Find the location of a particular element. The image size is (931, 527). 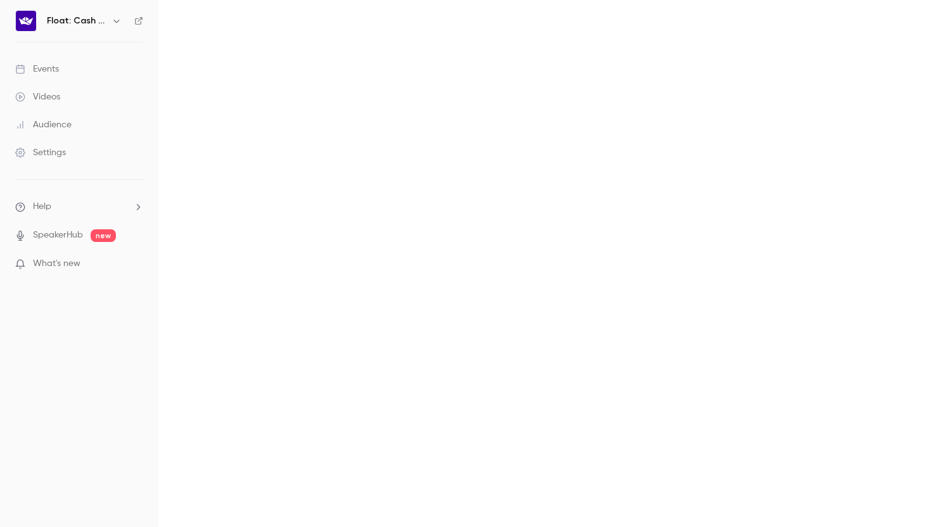

h6: Float: Cash Flow Intelligence Series is located at coordinates (77, 21).